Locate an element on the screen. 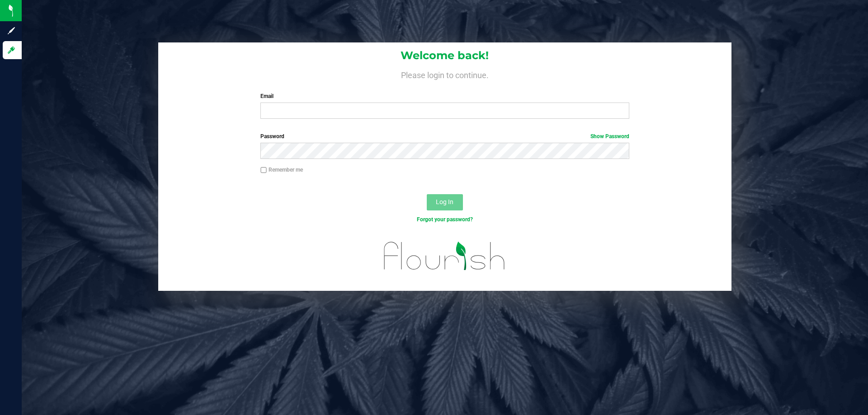 This screenshot has width=868, height=415. img: flourish_logo.svg is located at coordinates (444, 256).